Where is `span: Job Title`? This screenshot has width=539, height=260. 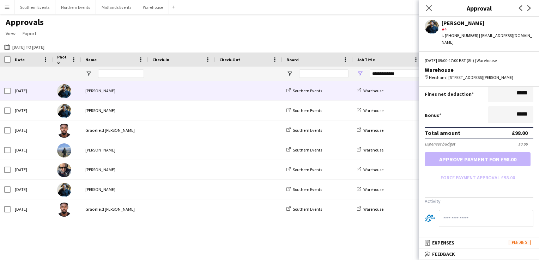
span: Job Title is located at coordinates (366, 60).